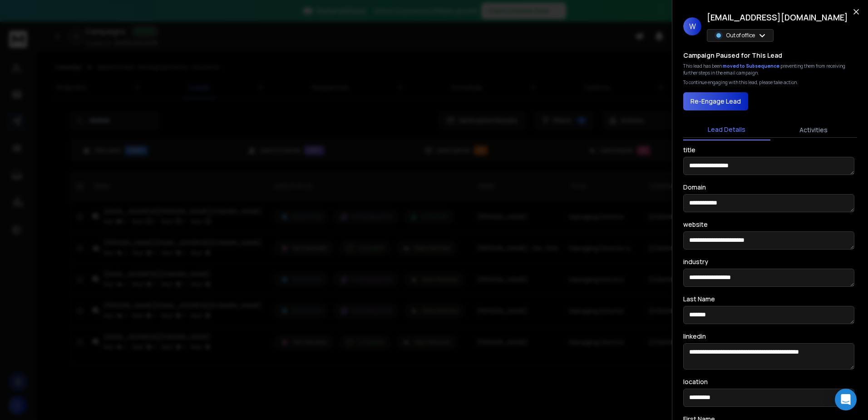  What do you see at coordinates (716, 101) in the screenshot?
I see `button: Re-Engage Lead` at bounding box center [716, 101].